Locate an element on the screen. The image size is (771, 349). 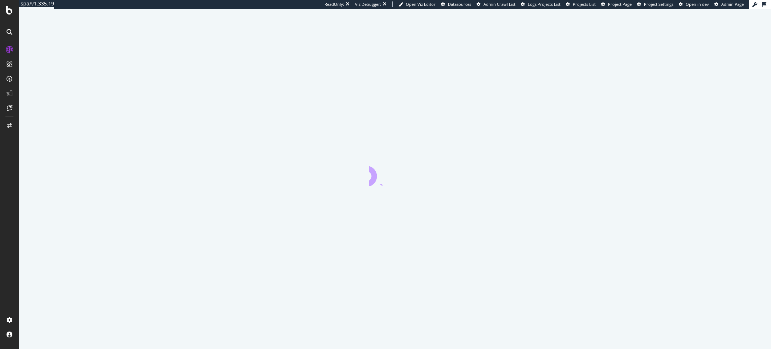
span: Project Page is located at coordinates (620, 4).